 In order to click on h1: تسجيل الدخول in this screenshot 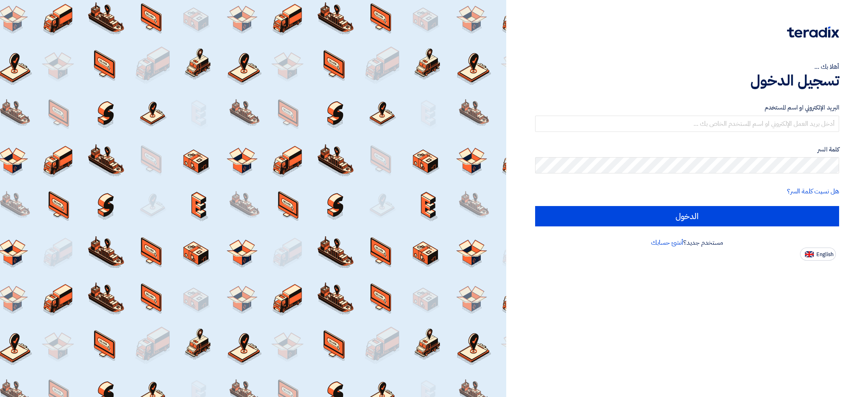, I will do `click(687, 81)`.